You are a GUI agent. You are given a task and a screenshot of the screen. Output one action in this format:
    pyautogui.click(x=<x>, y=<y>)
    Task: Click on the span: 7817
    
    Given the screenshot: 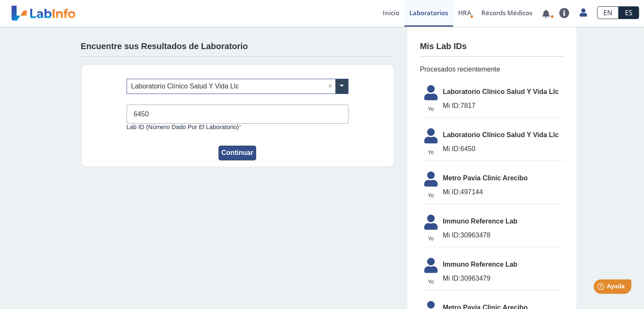 What is the action you would take?
    pyautogui.click(x=503, y=106)
    